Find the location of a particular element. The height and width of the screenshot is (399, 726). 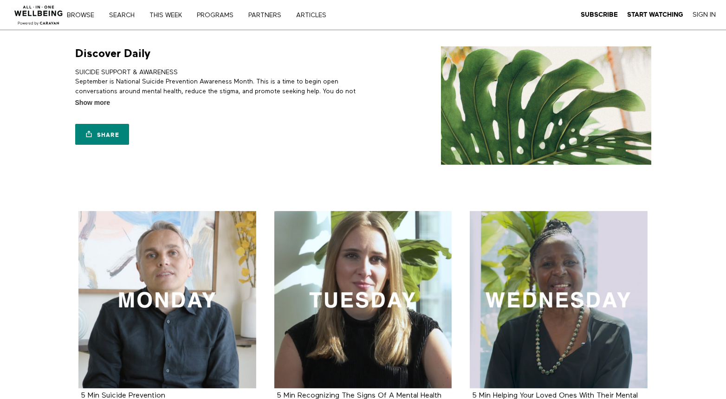

a: Browse is located at coordinates (84, 15).